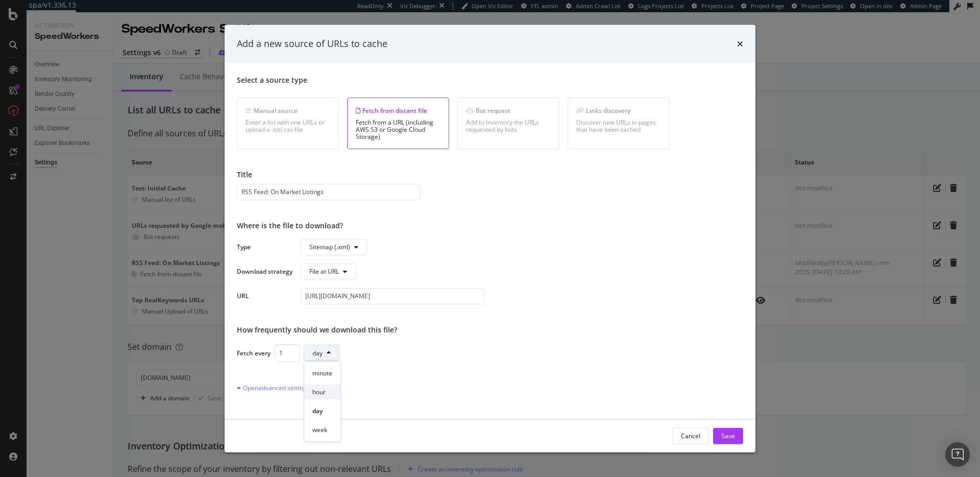 This screenshot has height=477, width=980. What do you see at coordinates (490, 329) in the screenshot?
I see `div: How frequently should we download this file?` at bounding box center [490, 329].